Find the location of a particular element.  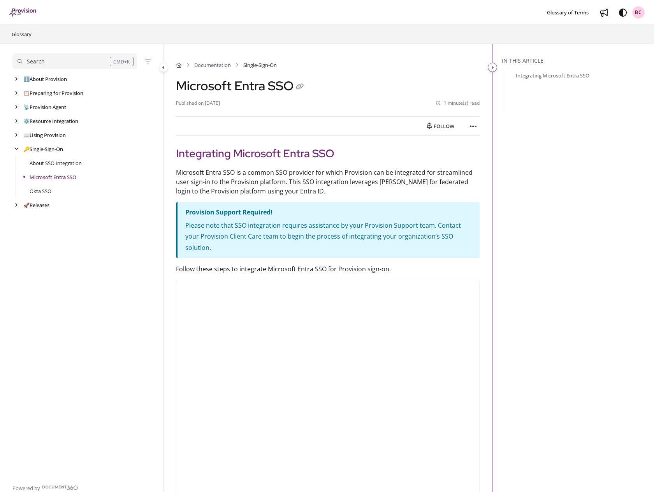

h1: Microsoft Entra SSO is located at coordinates (241, 86).